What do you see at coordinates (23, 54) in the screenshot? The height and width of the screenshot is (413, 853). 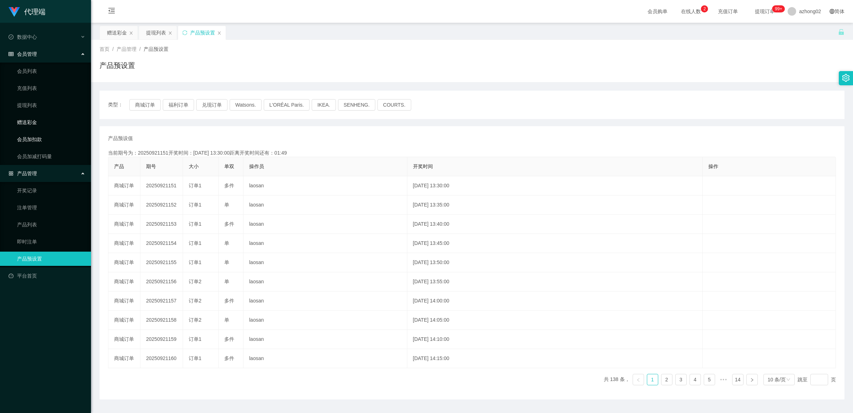 I see `span: 会员管理` at bounding box center [23, 54].